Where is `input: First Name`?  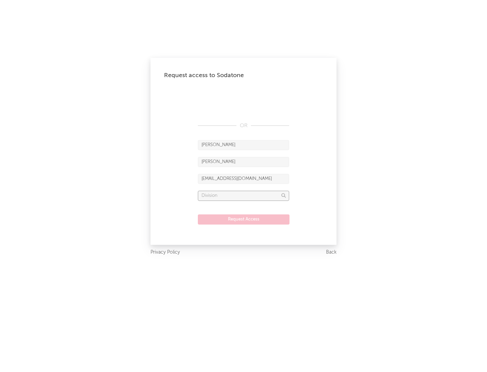
input: First Name is located at coordinates (243, 145).